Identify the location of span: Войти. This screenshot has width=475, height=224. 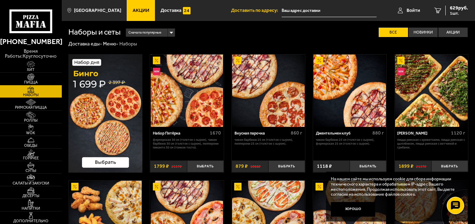
(413, 10).